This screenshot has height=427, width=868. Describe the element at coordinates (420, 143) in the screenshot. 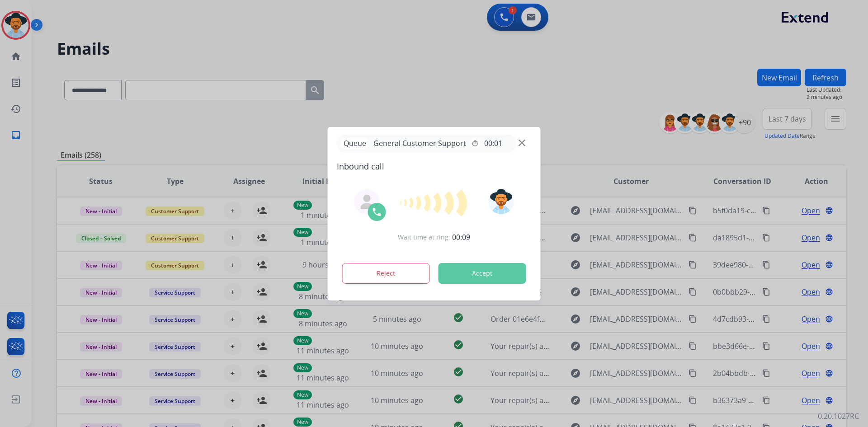

I see `span: General Customer Support` at that location.